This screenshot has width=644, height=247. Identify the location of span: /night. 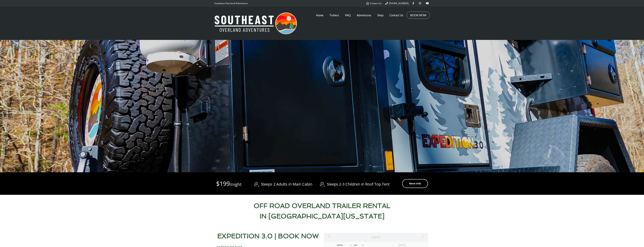
(236, 184).